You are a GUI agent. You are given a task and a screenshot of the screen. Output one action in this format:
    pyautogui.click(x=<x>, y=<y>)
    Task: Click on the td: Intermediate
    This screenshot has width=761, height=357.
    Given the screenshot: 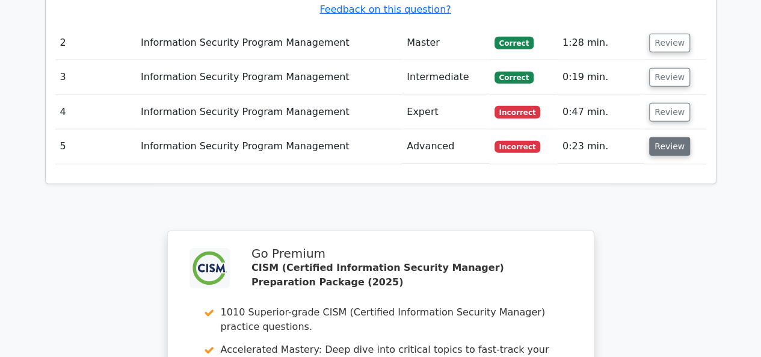 What is the action you would take?
    pyautogui.click(x=445, y=77)
    